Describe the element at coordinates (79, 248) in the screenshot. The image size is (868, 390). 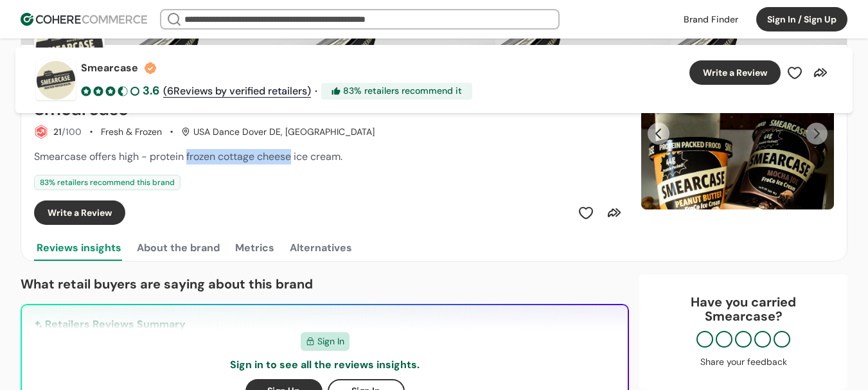
I see `button: Reviews insights` at that location.